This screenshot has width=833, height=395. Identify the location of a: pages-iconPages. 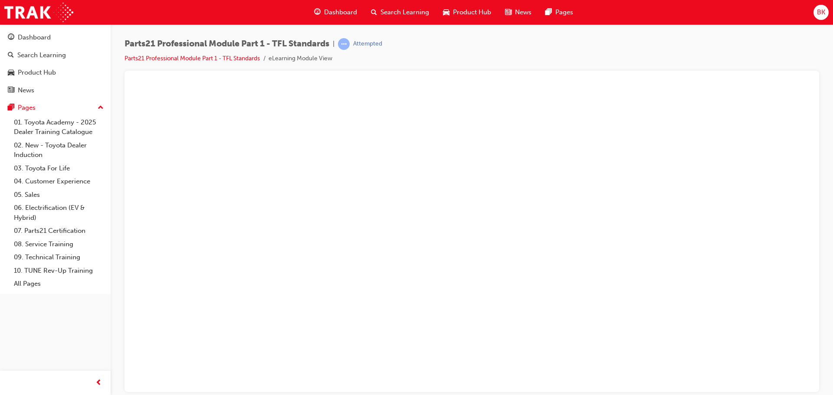
(559, 12).